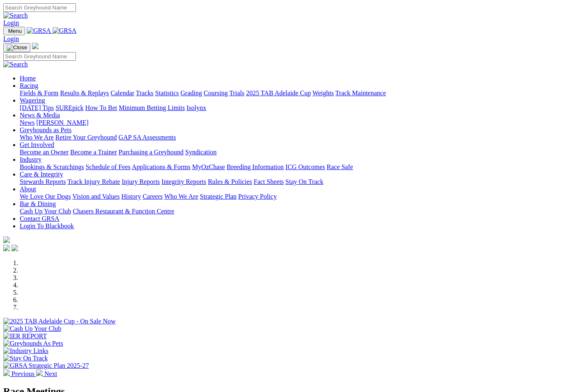  What do you see at coordinates (17, 48) in the screenshot?
I see `img: Close` at bounding box center [17, 48].